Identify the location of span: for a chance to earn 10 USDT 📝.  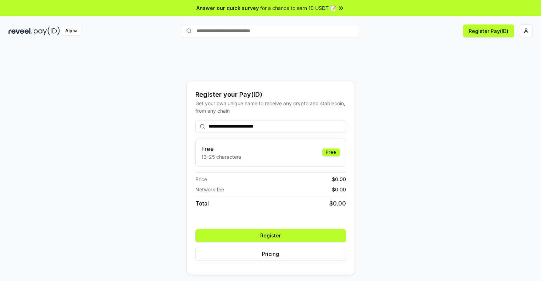
(298, 8).